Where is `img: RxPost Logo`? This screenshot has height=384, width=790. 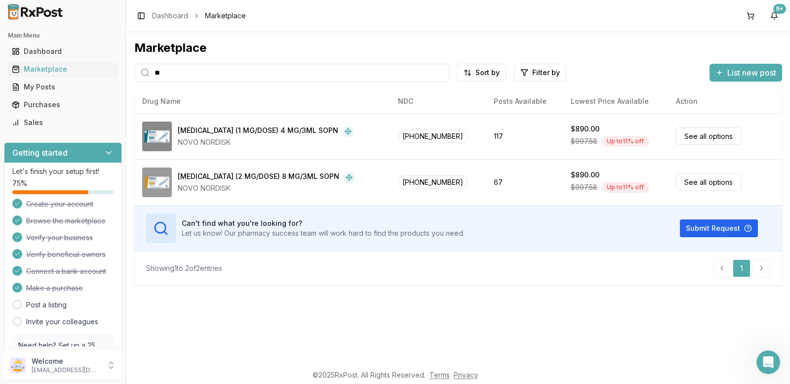
img: RxPost Logo is located at coordinates (36, 12).